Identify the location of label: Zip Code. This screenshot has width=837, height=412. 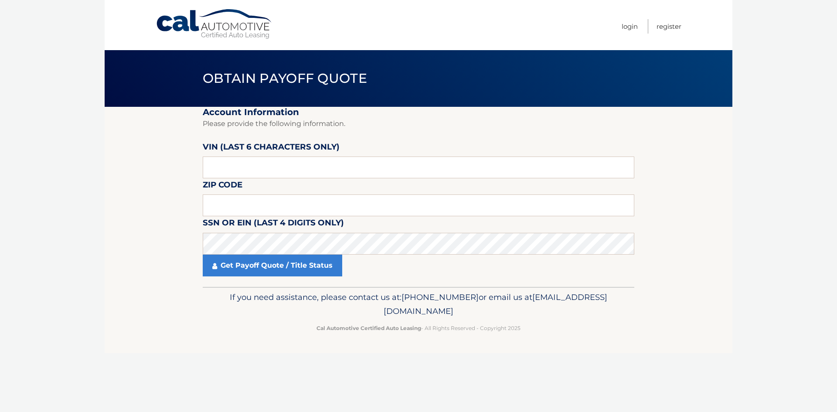
(222, 186).